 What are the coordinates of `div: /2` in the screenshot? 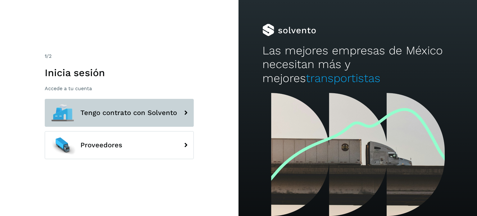 It's located at (119, 56).